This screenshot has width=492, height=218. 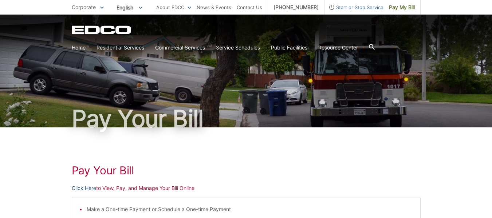 I want to click on a: About EDCO, so click(x=174, y=7).